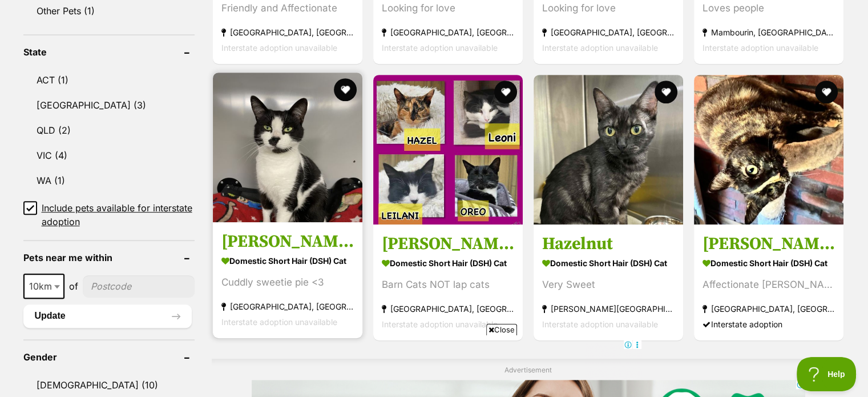 The image size is (868, 397). I want to click on button: Update, so click(107, 316).